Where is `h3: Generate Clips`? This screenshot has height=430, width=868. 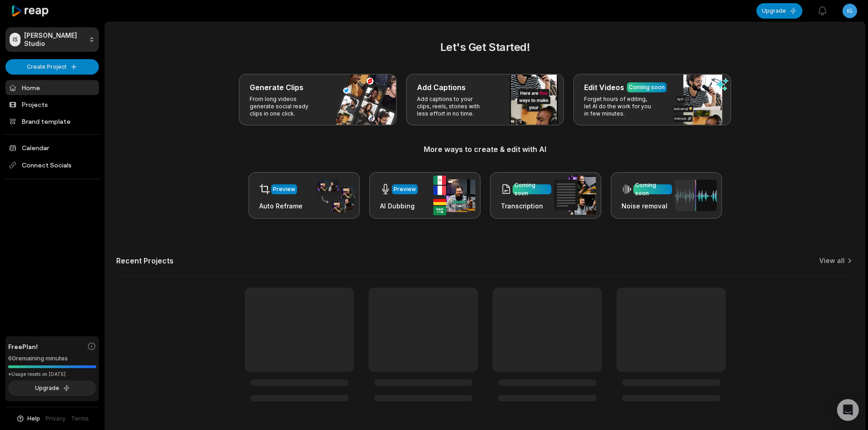
h3: Generate Clips is located at coordinates (277, 87).